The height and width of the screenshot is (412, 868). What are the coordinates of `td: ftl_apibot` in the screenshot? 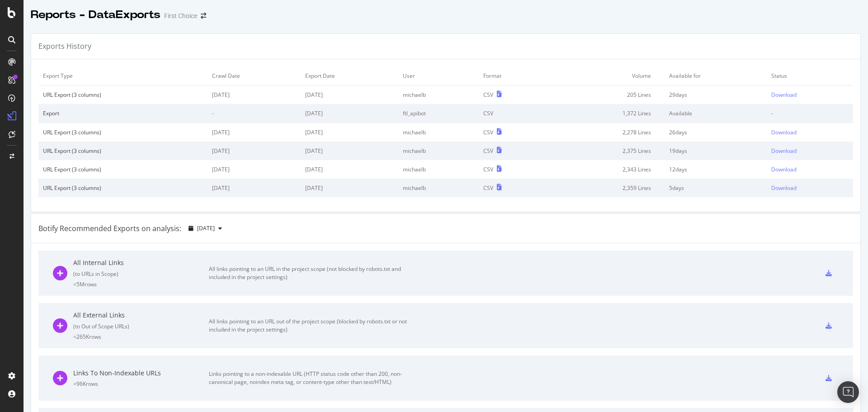 It's located at (438, 113).